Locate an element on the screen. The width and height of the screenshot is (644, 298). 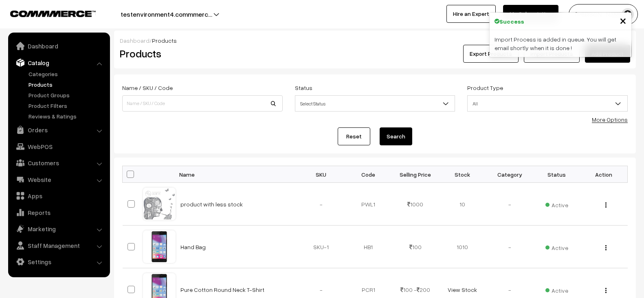
a: Hand Bag is located at coordinates (193, 247).